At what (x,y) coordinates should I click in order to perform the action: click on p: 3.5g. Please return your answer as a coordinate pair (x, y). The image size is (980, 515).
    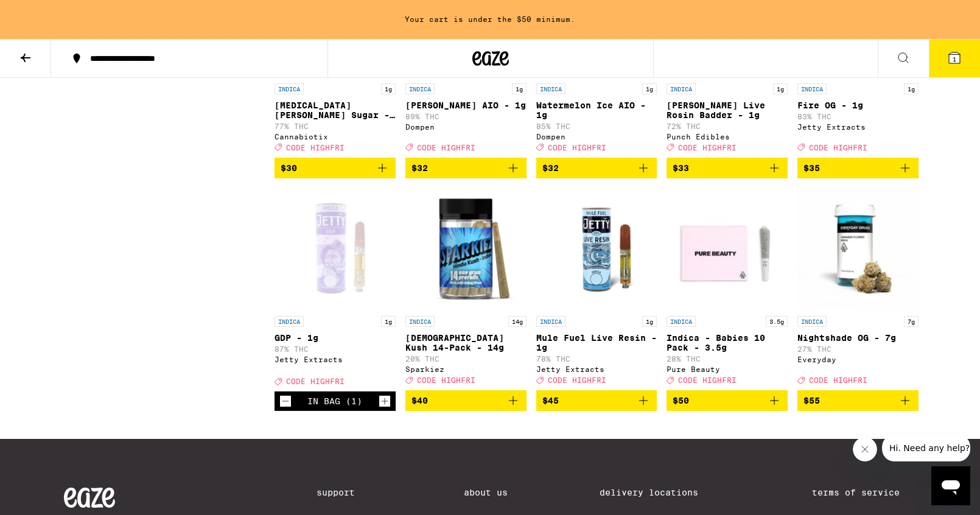
    Looking at the image, I should click on (777, 322).